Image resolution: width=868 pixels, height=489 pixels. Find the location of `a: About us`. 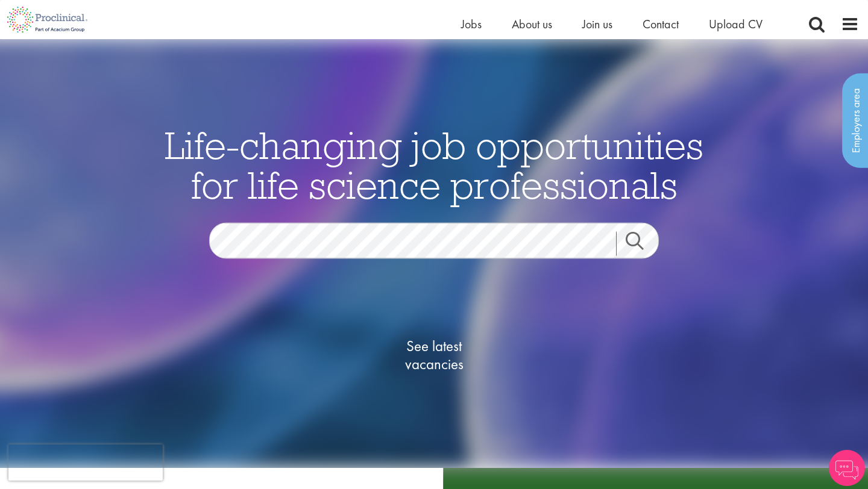

a: About us is located at coordinates (532, 24).